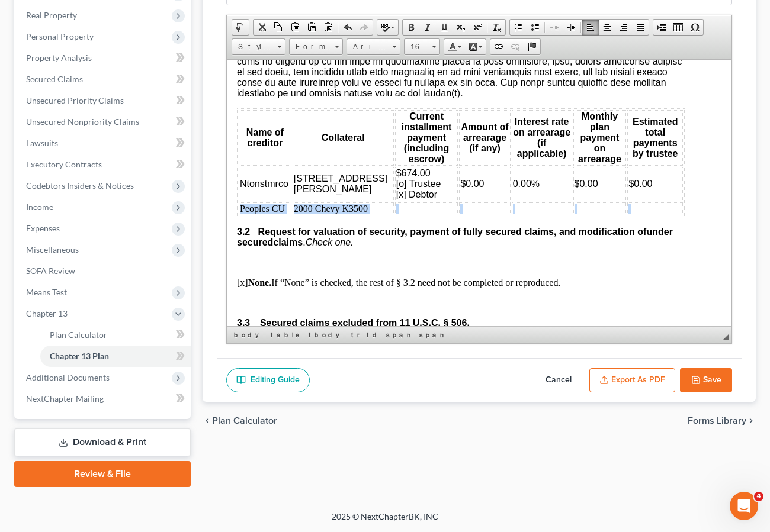 The height and width of the screenshot is (532, 770). Describe the element at coordinates (38, 77) in the screenshot. I see `span: Name of creditor` at that location.